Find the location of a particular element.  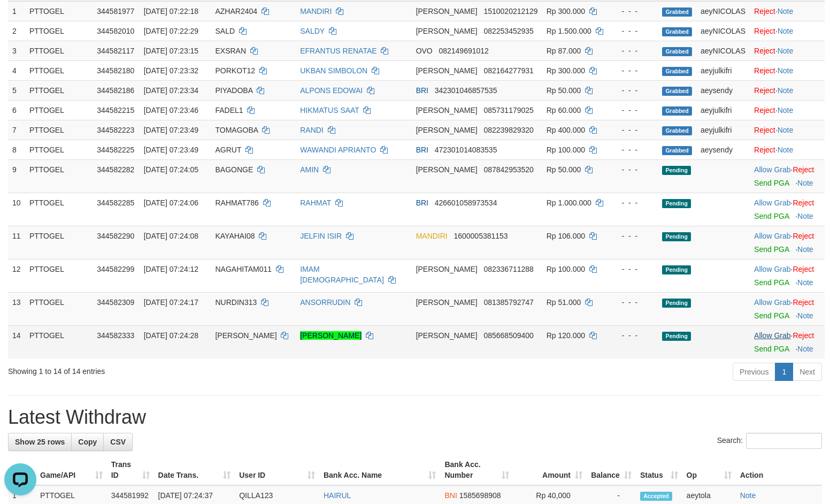

a: HAIRUL is located at coordinates (337, 496).